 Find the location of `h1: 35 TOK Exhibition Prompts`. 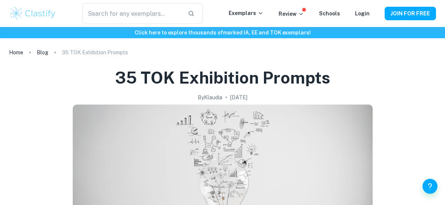

h1: 35 TOK Exhibition Prompts is located at coordinates (223, 78).